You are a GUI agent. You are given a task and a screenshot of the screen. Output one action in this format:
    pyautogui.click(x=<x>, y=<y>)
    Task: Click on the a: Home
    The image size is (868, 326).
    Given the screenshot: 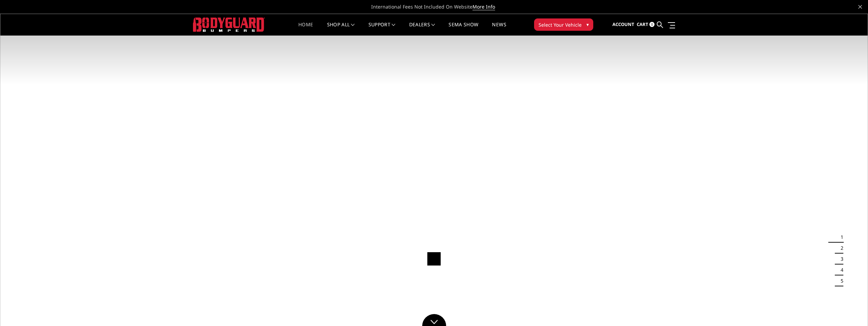 What is the action you would take?
    pyautogui.click(x=305, y=29)
    